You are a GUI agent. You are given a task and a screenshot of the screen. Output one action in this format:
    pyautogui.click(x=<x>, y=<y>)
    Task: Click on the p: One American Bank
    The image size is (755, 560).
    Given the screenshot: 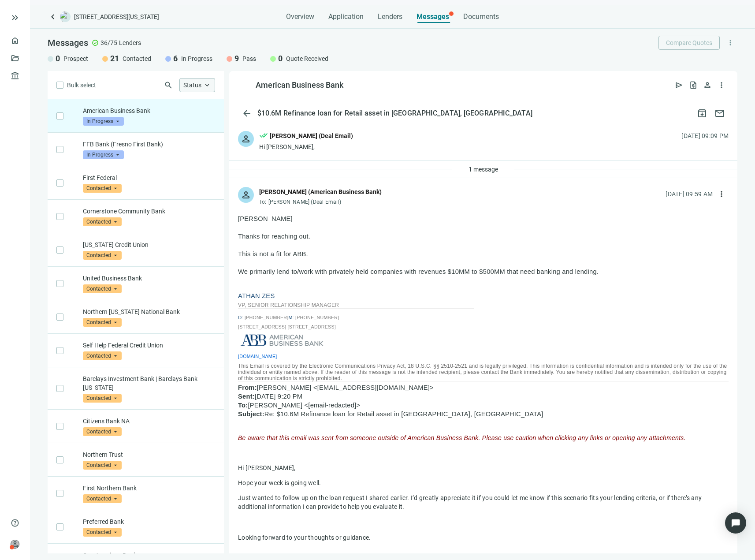 What is the action you would take?
    pyautogui.click(x=149, y=555)
    